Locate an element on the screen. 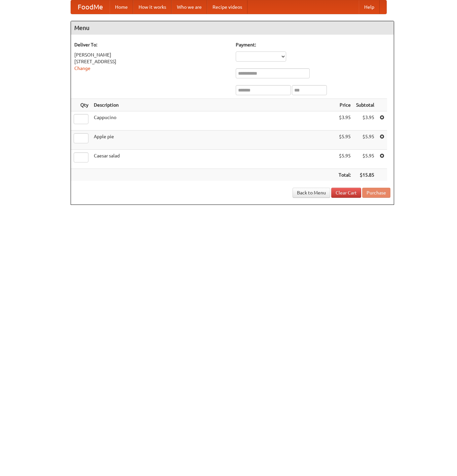 This screenshot has width=457, height=476. th: Qty is located at coordinates (81, 105).